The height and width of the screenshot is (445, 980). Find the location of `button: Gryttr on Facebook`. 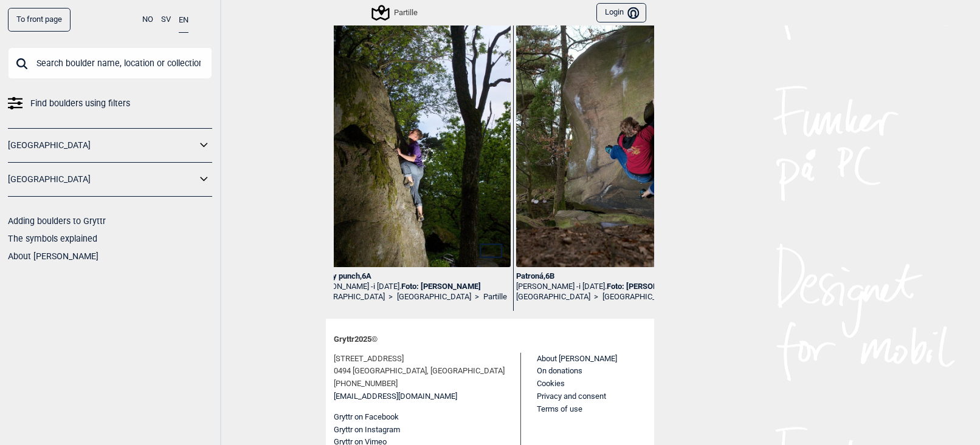

button: Gryttr on Facebook is located at coordinates (366, 417).